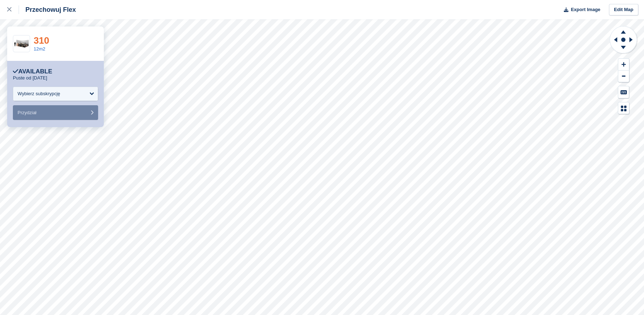  What do you see at coordinates (624, 108) in the screenshot?
I see `button: Map Legend` at bounding box center [624, 108].